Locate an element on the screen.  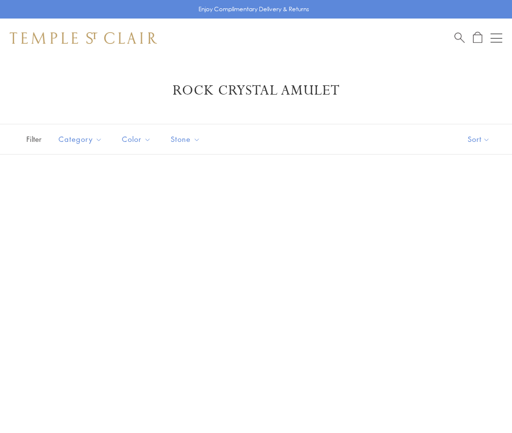
a: Search is located at coordinates (459, 38).